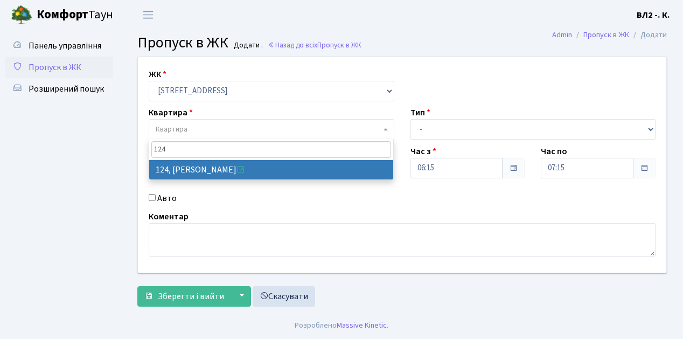 The height and width of the screenshot is (339, 683). Describe the element at coordinates (653, 15) in the screenshot. I see `b: ВЛ2 -. К.` at that location.